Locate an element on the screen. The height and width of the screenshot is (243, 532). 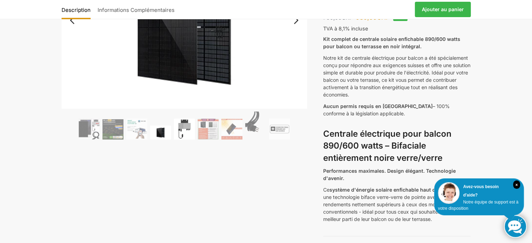
font: Informations Complémentaires is located at coordinates (136, 10).